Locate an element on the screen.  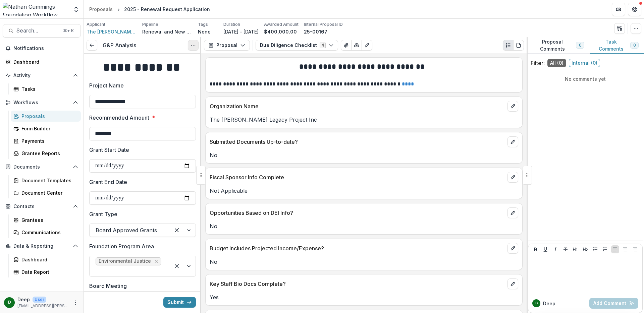
button: More is located at coordinates (75, 303).